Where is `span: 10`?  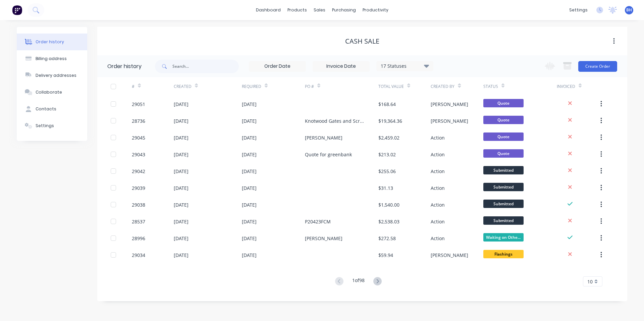
span: 10 is located at coordinates (590, 281).